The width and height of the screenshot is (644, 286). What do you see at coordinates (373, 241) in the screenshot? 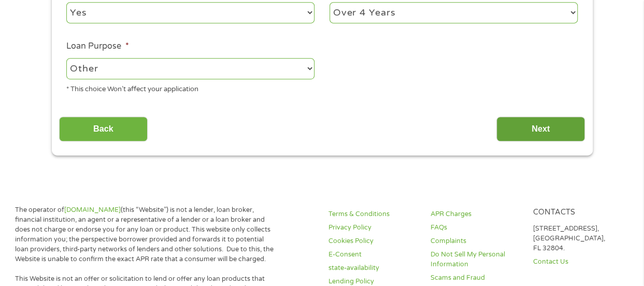
I see `a: Cookies Policy` at bounding box center [373, 241].